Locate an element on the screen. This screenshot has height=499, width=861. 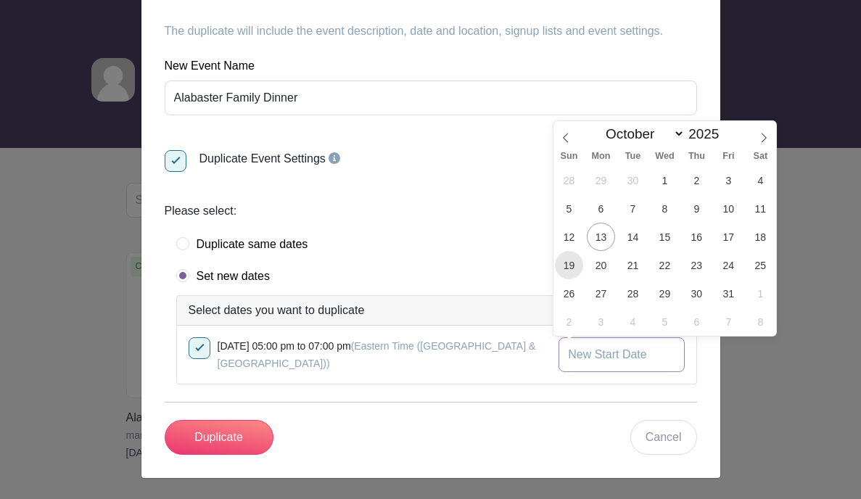
span: October 1, 2025 is located at coordinates (664, 180).